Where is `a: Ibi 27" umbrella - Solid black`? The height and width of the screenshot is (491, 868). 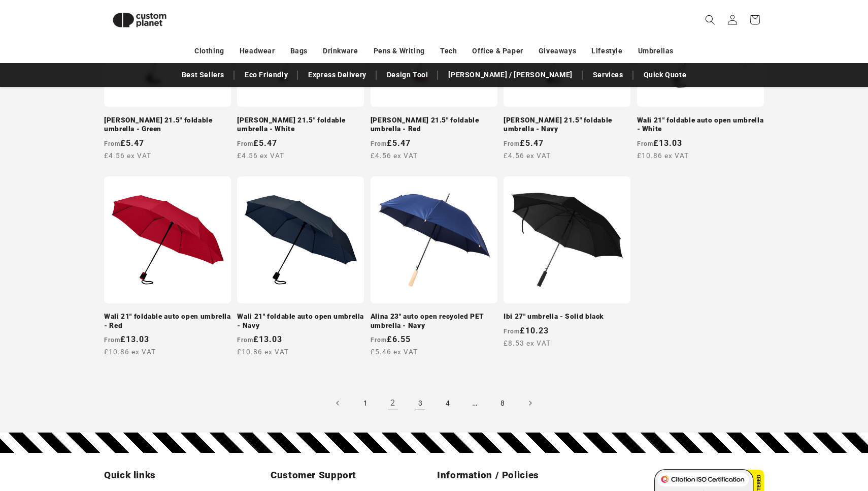 a: Ibi 27" umbrella - Solid black is located at coordinates (567, 317).